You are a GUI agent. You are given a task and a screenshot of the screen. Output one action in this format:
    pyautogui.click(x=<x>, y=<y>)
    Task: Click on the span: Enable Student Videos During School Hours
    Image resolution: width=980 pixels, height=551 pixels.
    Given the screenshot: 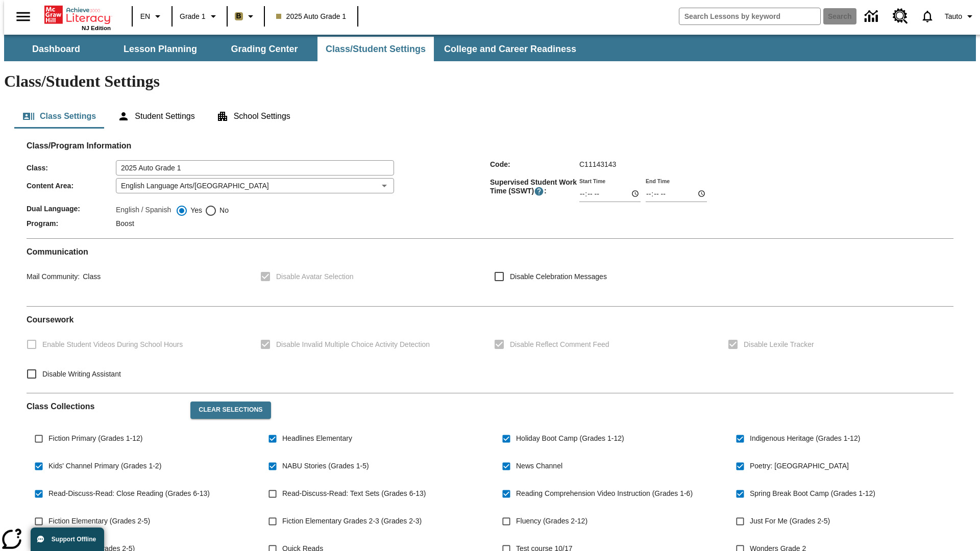 What is the action you would take?
    pyautogui.click(x=112, y=344)
    